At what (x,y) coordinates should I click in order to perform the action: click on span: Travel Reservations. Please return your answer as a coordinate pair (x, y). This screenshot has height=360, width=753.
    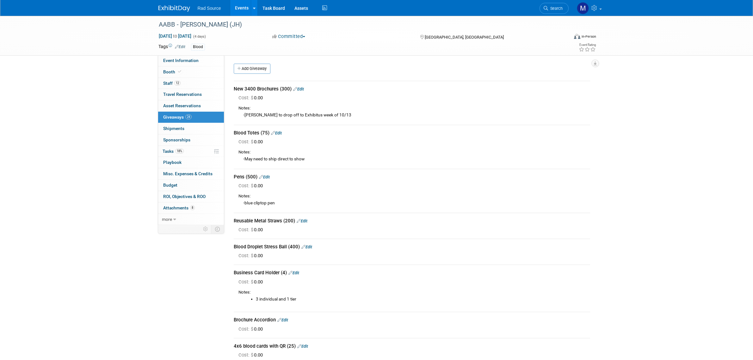
    Looking at the image, I should click on (182, 94).